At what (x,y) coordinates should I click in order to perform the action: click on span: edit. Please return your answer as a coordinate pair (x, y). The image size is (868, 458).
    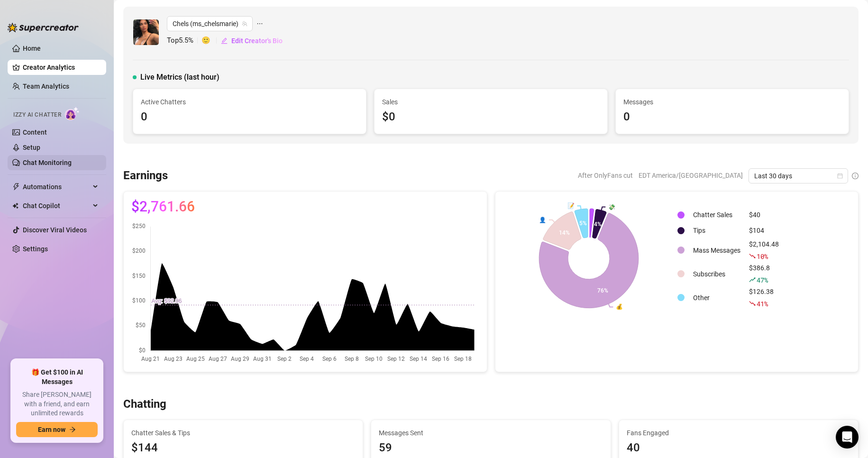
    Looking at the image, I should click on (224, 41).